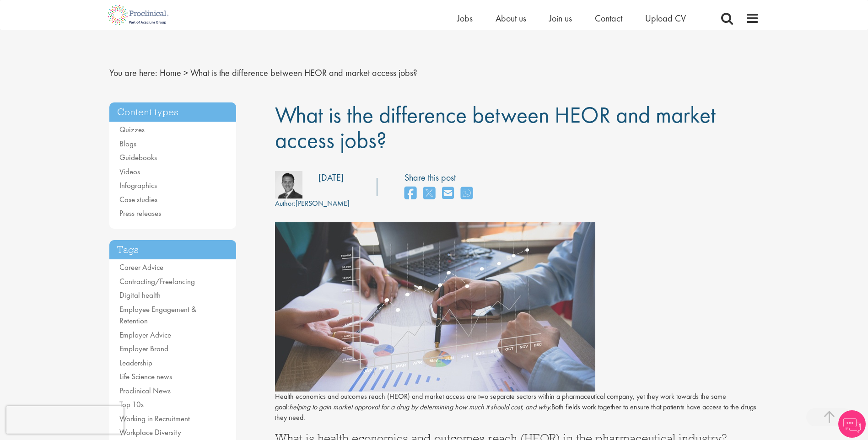 This screenshot has width=868, height=440. What do you see at coordinates (145, 391) in the screenshot?
I see `a: Proclinical News` at bounding box center [145, 391].